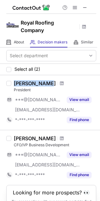 The width and height of the screenshot is (100, 201). I want to click on span: Similar, so click(88, 42).